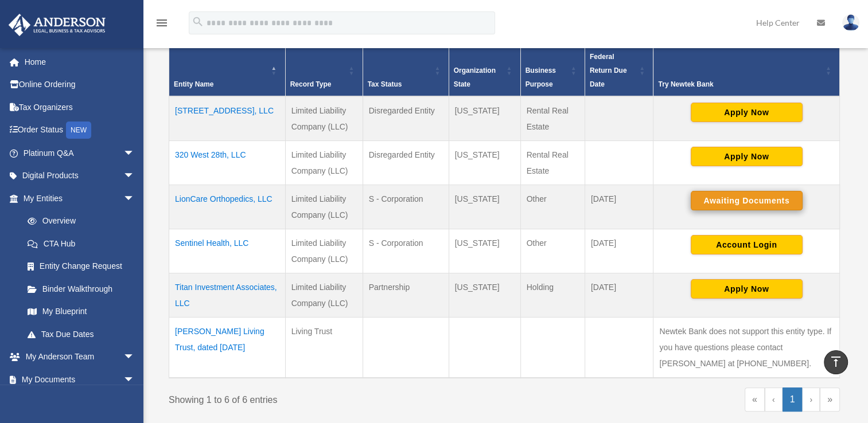 This screenshot has height=423, width=868. I want to click on a: My Anderson Teamarrow_drop_down, so click(80, 357).